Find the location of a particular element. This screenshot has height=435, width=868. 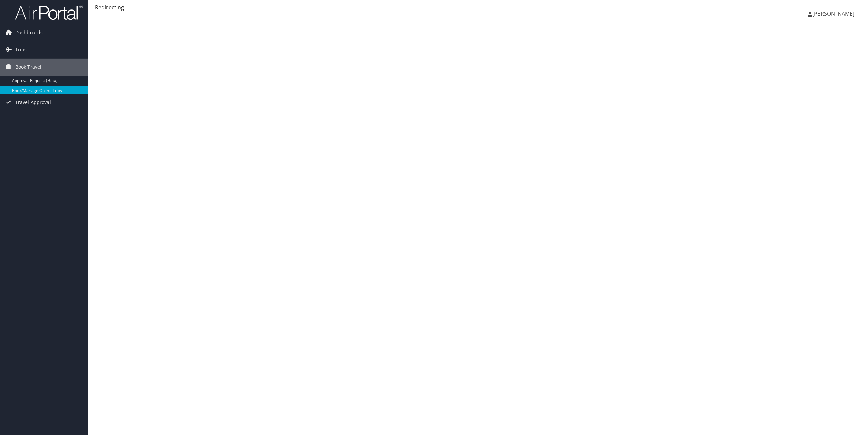

span: Trips is located at coordinates (21, 49).